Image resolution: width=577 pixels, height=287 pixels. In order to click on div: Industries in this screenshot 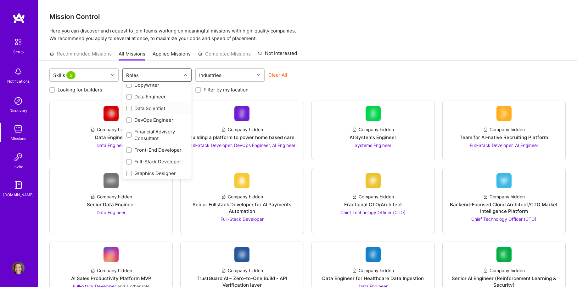, I will do `click(210, 75)`.